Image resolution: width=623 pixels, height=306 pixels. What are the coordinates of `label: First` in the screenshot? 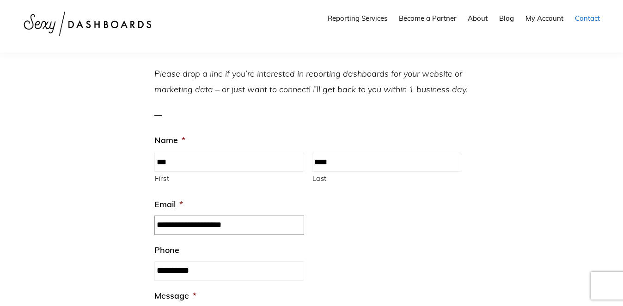 It's located at (229, 178).